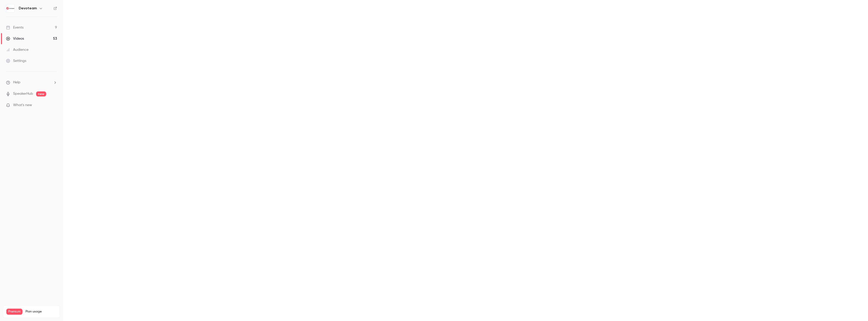 This screenshot has width=868, height=321. Describe the element at coordinates (17, 50) in the screenshot. I see `div: Audience` at that location.